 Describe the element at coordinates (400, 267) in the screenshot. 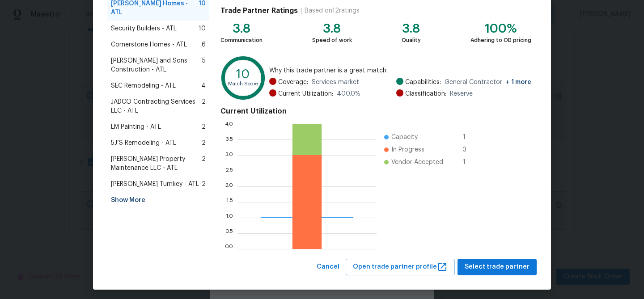

I see `span: Open trade partner profile` at that location.